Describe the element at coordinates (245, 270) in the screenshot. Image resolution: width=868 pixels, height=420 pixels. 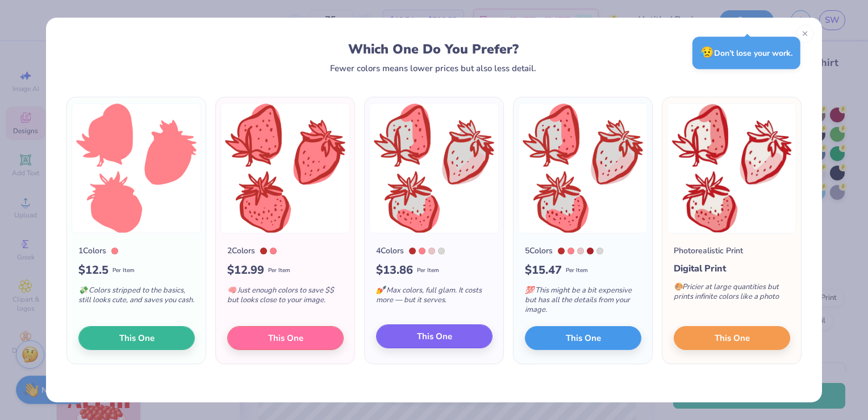
I see `span: $ 12.99` at that location.